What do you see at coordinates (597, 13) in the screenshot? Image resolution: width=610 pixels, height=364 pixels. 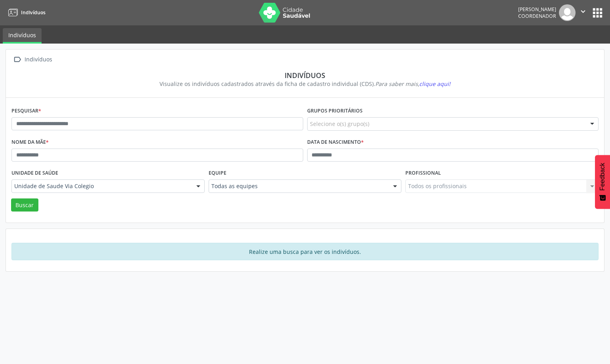 I see `button: apps` at bounding box center [597, 13].